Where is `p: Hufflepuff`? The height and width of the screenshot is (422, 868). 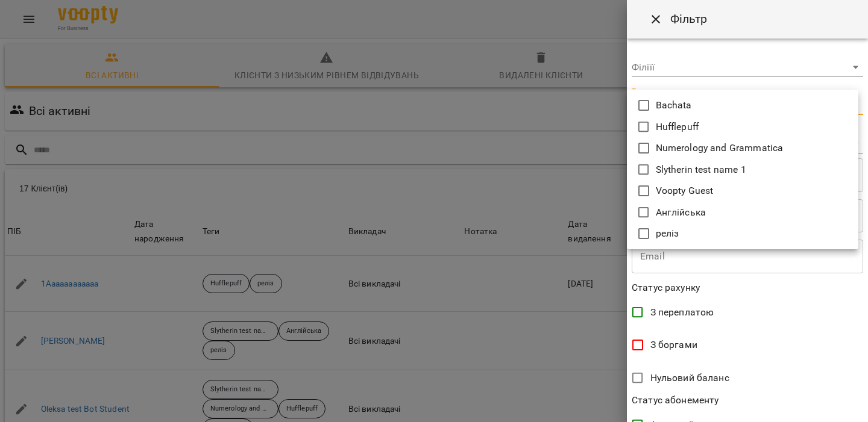 p: Hufflepuff is located at coordinates (677, 127).